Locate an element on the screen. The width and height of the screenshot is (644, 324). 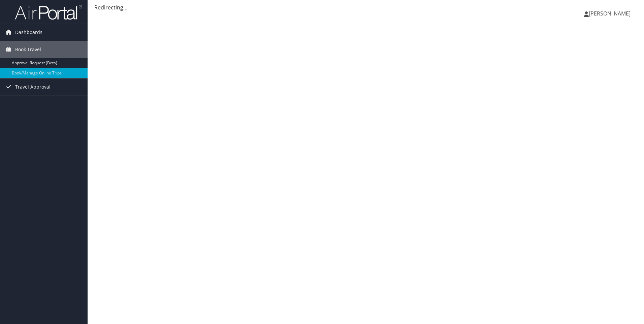
span: Dashboards is located at coordinates (29, 32).